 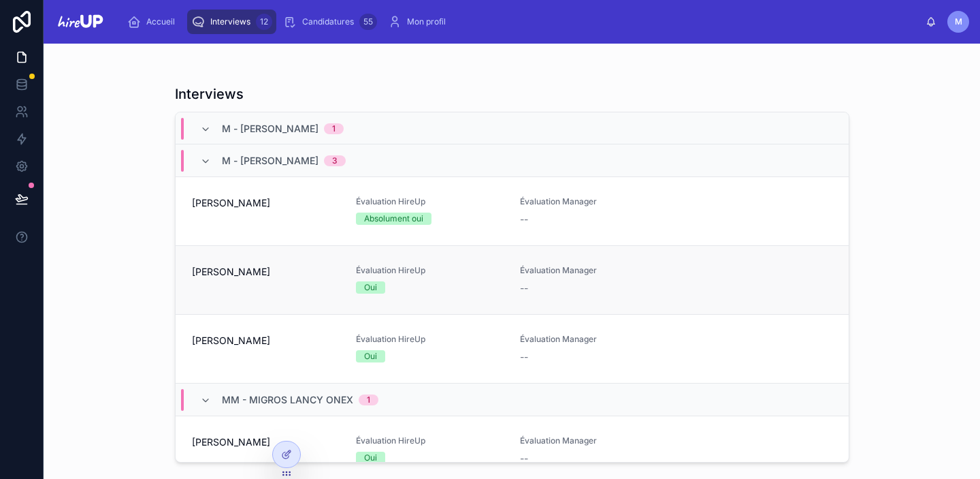 What do you see at coordinates (330, 22) in the screenshot?
I see `a: Candidatures55` at bounding box center [330, 22].